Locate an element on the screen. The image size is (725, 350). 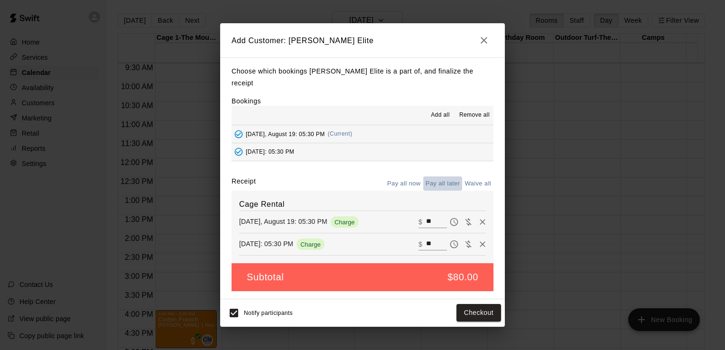
h5: Subtotal is located at coordinates (265, 277).